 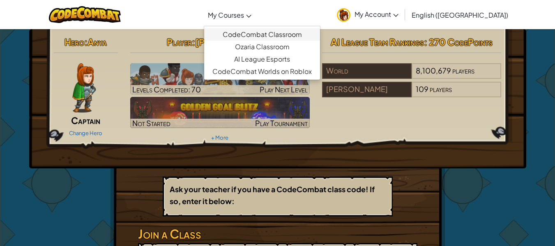 What do you see at coordinates (376, 14) in the screenshot?
I see `span: My Account` at bounding box center [376, 14].